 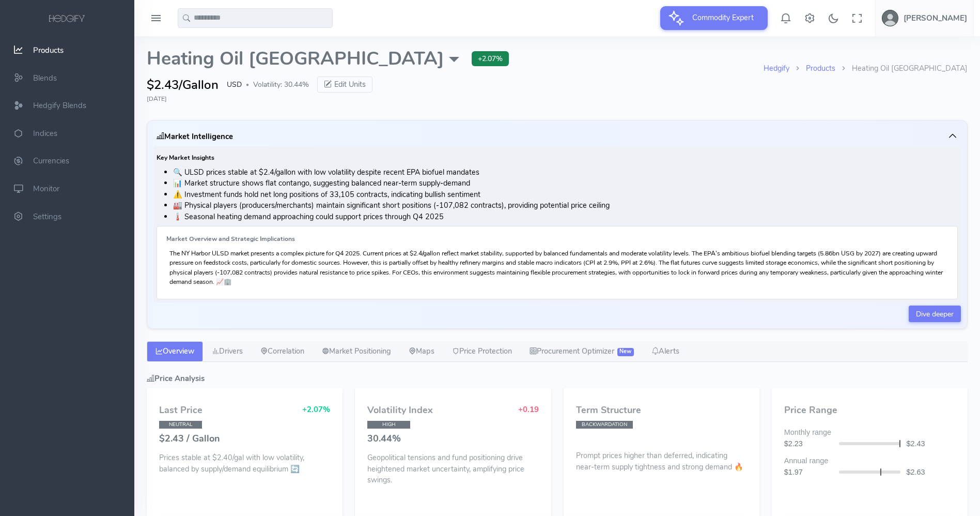 What do you see at coordinates (891, 18) in the screenshot?
I see `img: user-image` at bounding box center [891, 18].